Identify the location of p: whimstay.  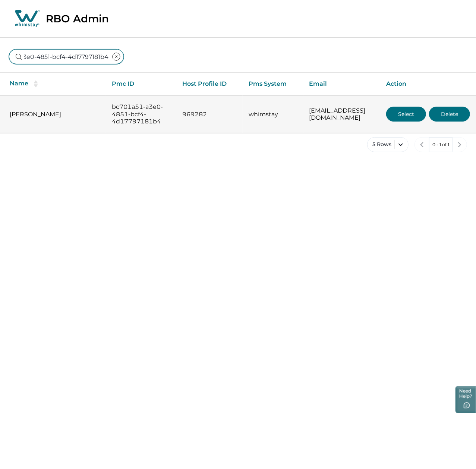
(273, 115).